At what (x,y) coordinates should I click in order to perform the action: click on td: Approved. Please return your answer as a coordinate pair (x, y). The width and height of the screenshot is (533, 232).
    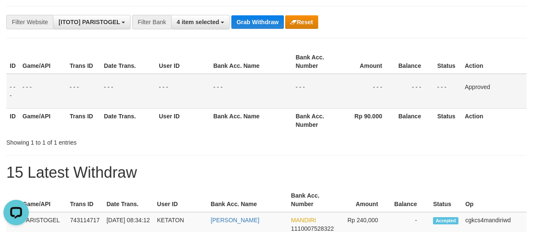
    Looking at the image, I should click on (494, 91).